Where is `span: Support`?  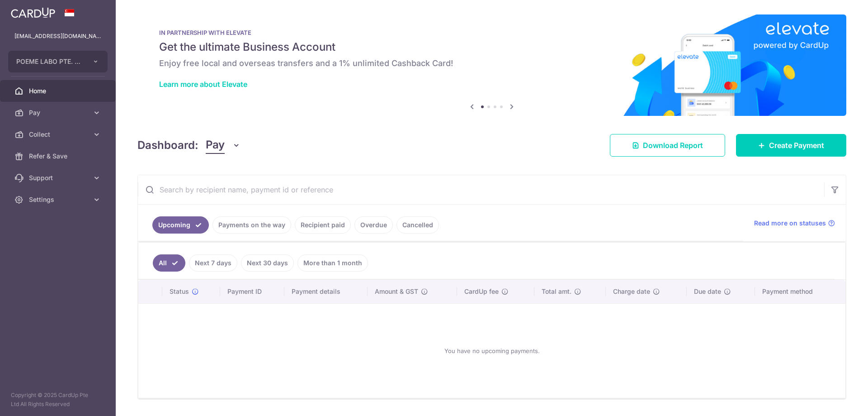
span: Support is located at coordinates (59, 178).